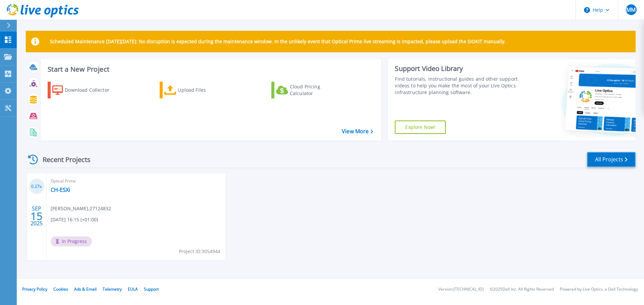 The image size is (644, 305). What do you see at coordinates (522, 290) in the screenshot?
I see `li: © 2025 Dell Inc. All Rights Reserved` at bounding box center [522, 290].